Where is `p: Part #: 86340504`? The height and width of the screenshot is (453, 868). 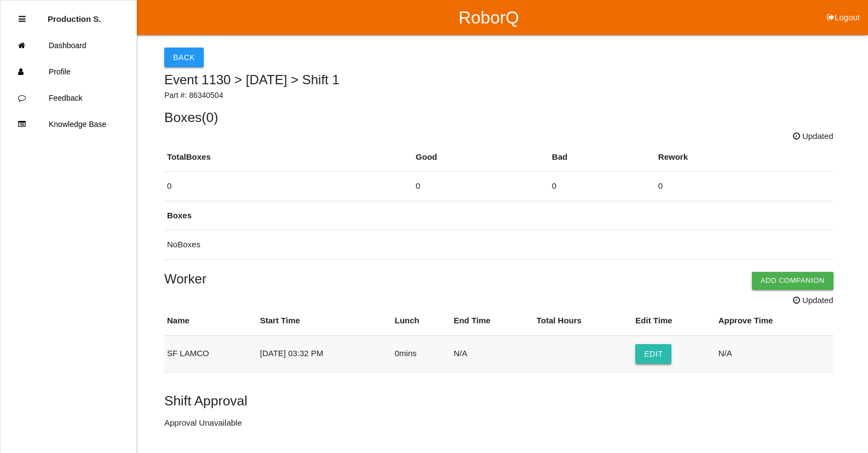
p: Part #: 86340504 is located at coordinates (499, 95).